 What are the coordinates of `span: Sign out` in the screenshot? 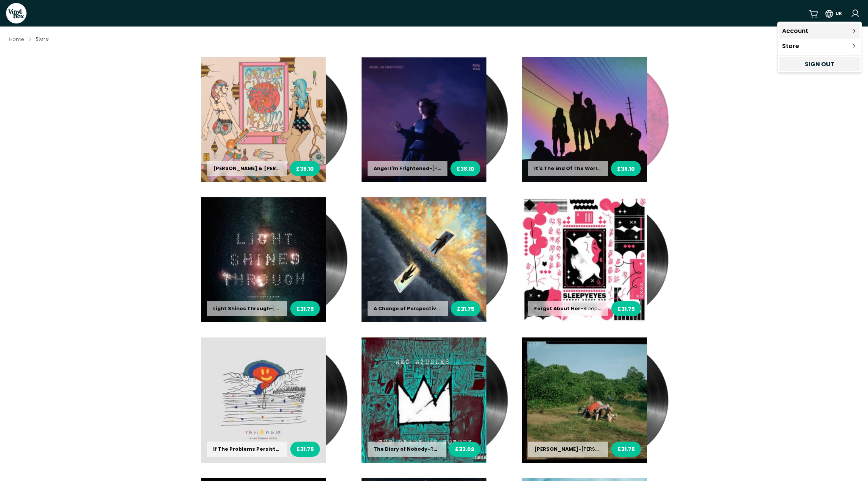 It's located at (820, 65).